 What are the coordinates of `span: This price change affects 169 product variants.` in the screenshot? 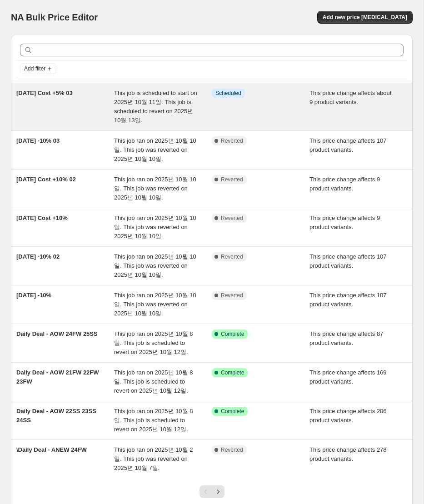 It's located at (348, 377).